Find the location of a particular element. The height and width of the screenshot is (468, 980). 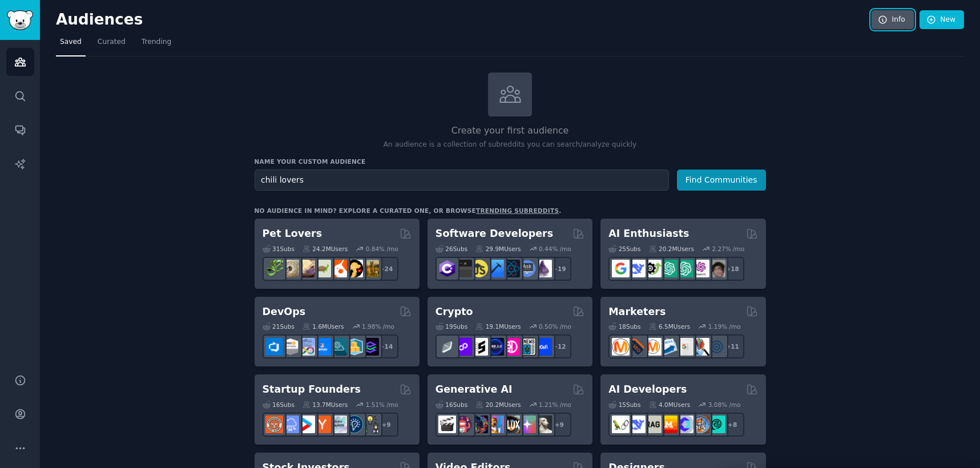

div: 3.08 % /mo is located at coordinates (724, 405).